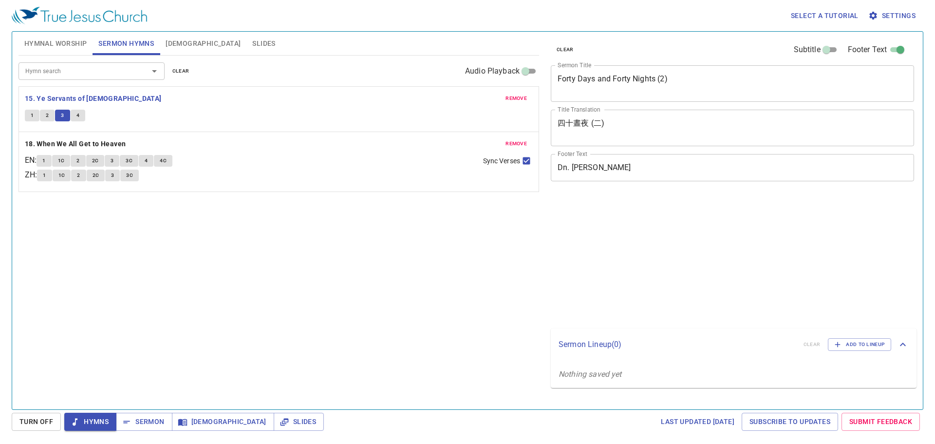 The image size is (935, 444). Describe the element at coordinates (31, 175) in the screenshot. I see `p: ZH :` at that location.